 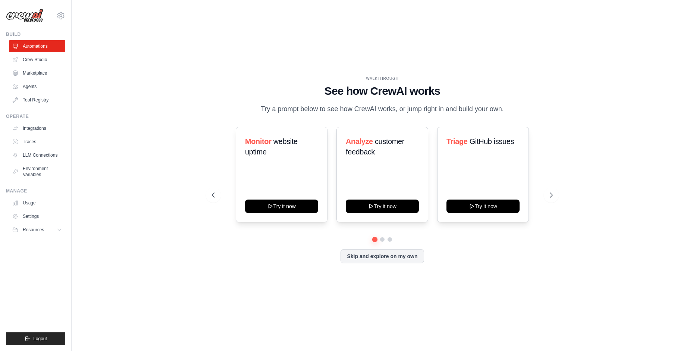 What do you see at coordinates (375, 147) in the screenshot?
I see `span: customer feedback` at bounding box center [375, 147].